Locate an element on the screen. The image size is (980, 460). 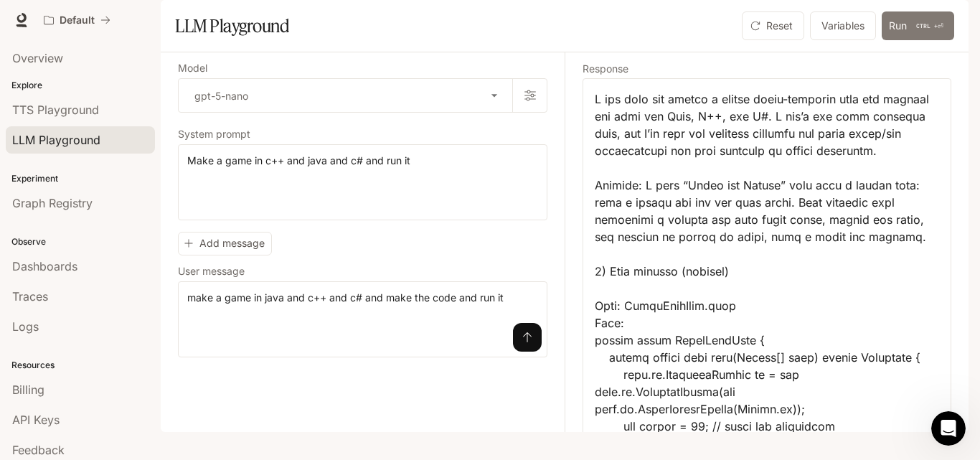
p: Default is located at coordinates (77, 20).